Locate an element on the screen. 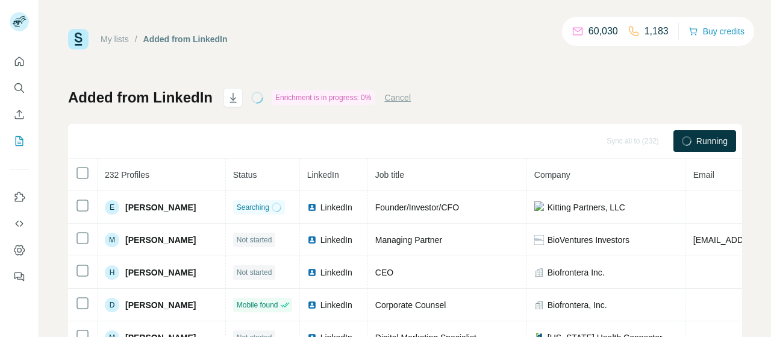 Image resolution: width=771 pixels, height=337 pixels. div: D is located at coordinates (112, 305).